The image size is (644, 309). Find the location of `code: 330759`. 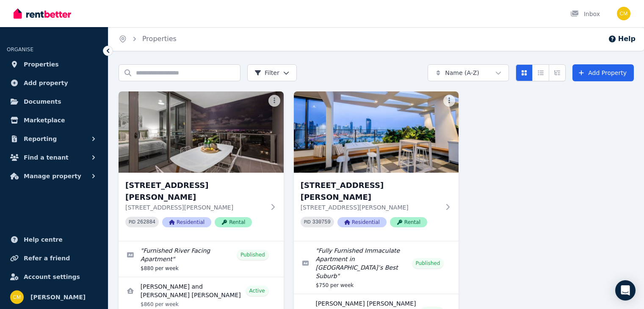

code: 330759 is located at coordinates (322, 222).